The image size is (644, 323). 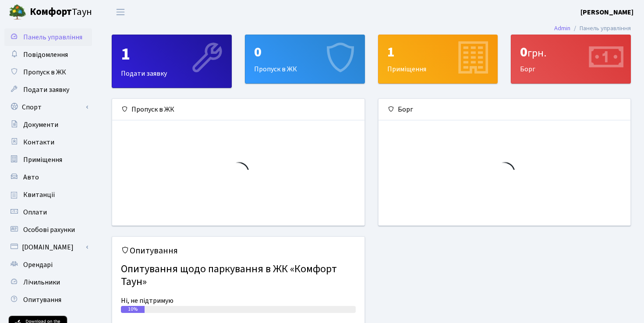 I want to click on a: Приміщення, so click(x=48, y=159).